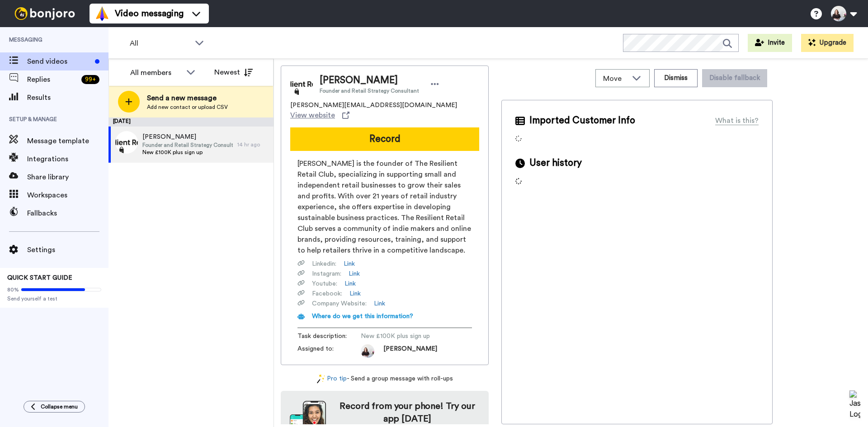 This screenshot has height=427, width=868. Describe the element at coordinates (321, 378) in the screenshot. I see `img: magic-wand.svg` at that location.